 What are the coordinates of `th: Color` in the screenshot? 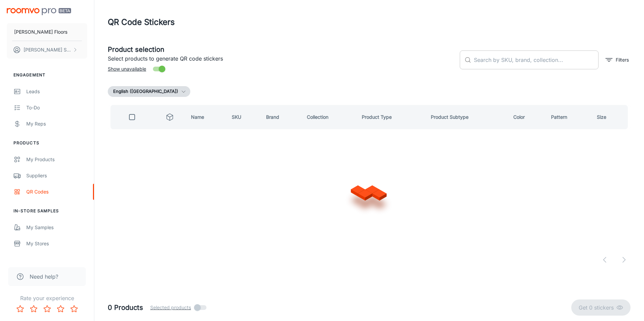 It's located at (527, 117).